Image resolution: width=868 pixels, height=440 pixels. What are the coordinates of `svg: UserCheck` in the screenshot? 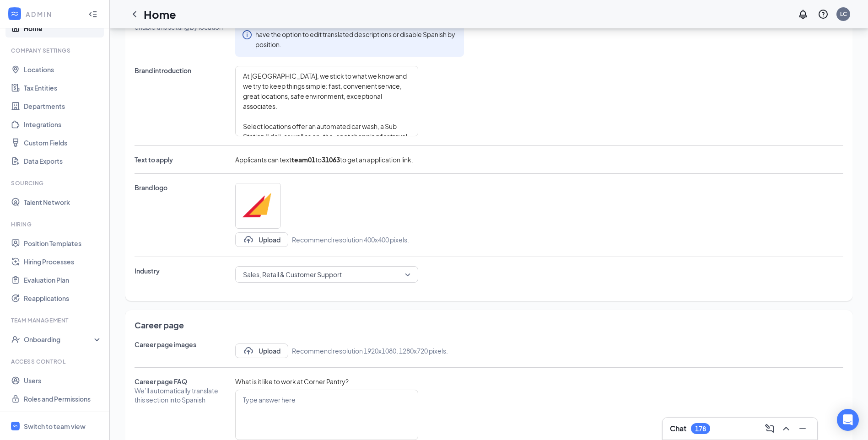 It's located at (16, 340).